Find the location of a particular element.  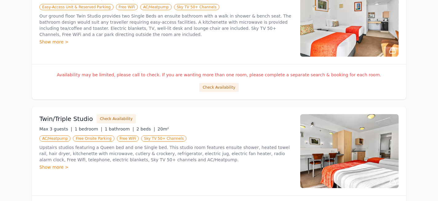

span: 1 bedroom | is located at coordinates (89, 129).